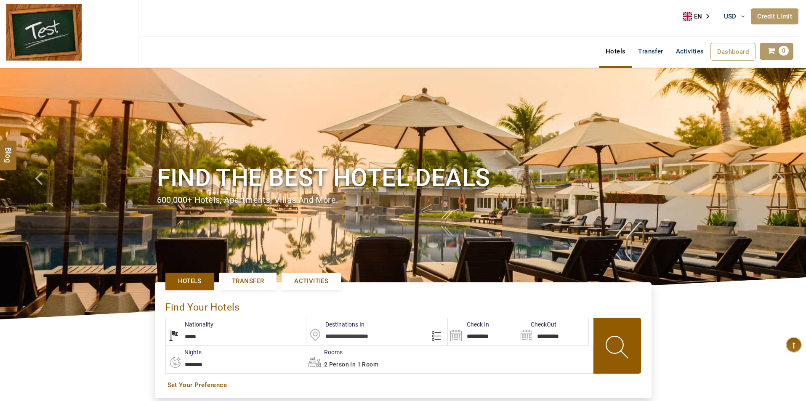 This screenshot has width=806, height=401. I want to click on span: Transfer, so click(248, 281).